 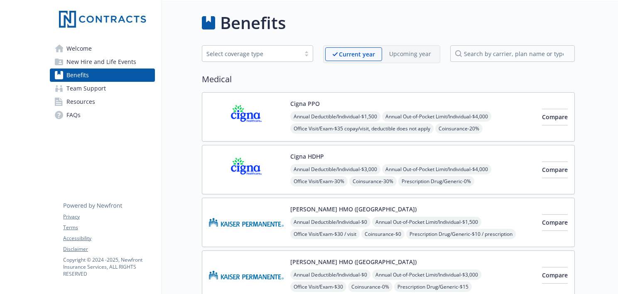 What do you see at coordinates (459, 128) in the screenshot?
I see `span: Coinsurance - 20%` at bounding box center [459, 128].